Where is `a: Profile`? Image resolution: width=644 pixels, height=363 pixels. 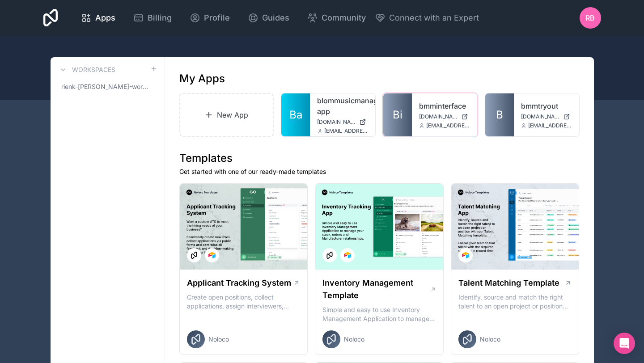
a: Profile is located at coordinates (209, 18).